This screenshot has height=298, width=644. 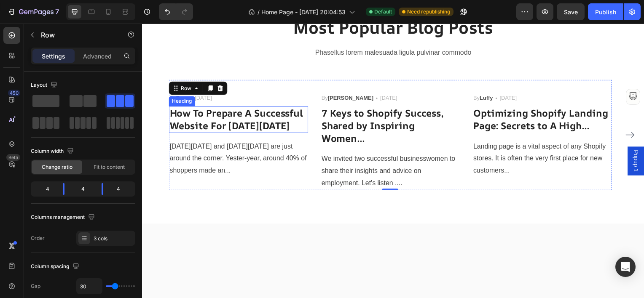 I want to click on span: Fit to content, so click(x=109, y=167).